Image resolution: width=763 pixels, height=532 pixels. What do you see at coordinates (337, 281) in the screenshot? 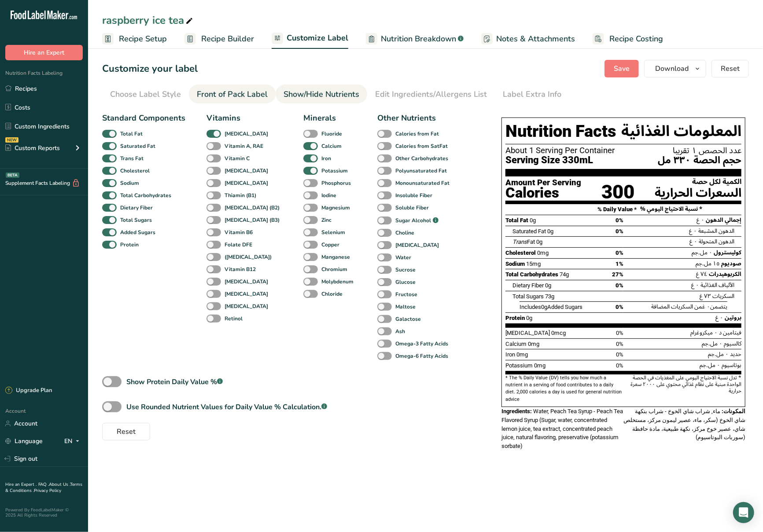
I see `b: Molybdenum` at bounding box center [337, 281].